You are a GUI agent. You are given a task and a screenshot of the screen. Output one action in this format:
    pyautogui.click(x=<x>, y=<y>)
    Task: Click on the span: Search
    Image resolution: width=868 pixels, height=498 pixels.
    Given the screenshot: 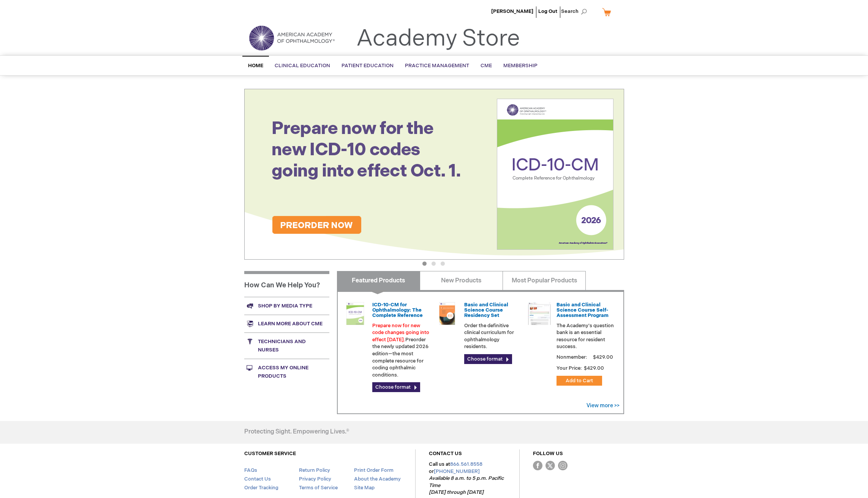 What is the action you would take?
    pyautogui.click(x=575, y=12)
    